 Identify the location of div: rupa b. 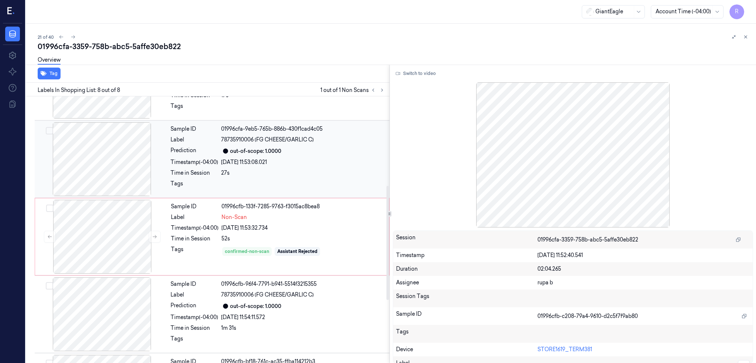
(644, 283).